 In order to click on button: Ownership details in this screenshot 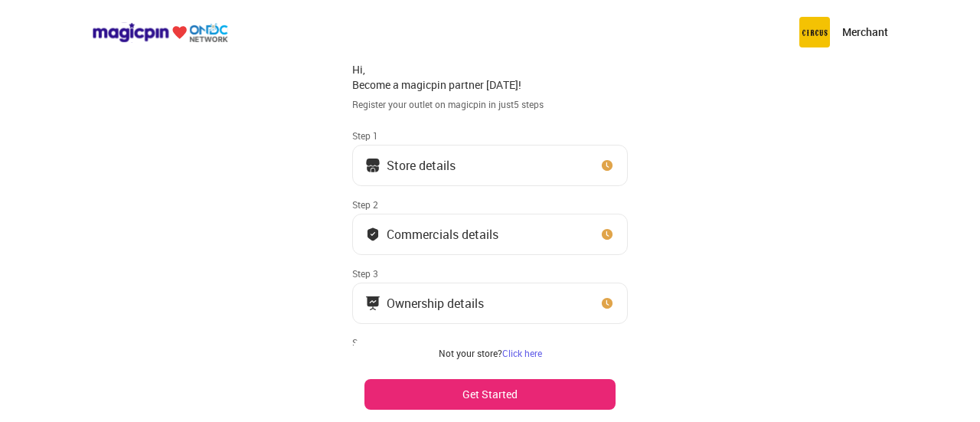, I will do `click(490, 303)`.